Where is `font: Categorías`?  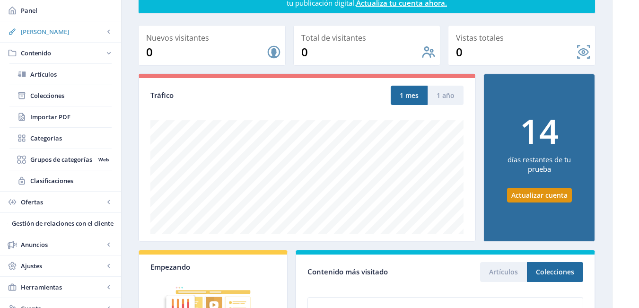 font: Categorías is located at coordinates (46, 138).